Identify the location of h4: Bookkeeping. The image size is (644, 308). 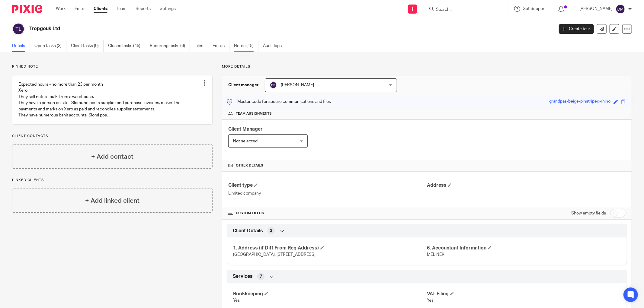
(330, 294).